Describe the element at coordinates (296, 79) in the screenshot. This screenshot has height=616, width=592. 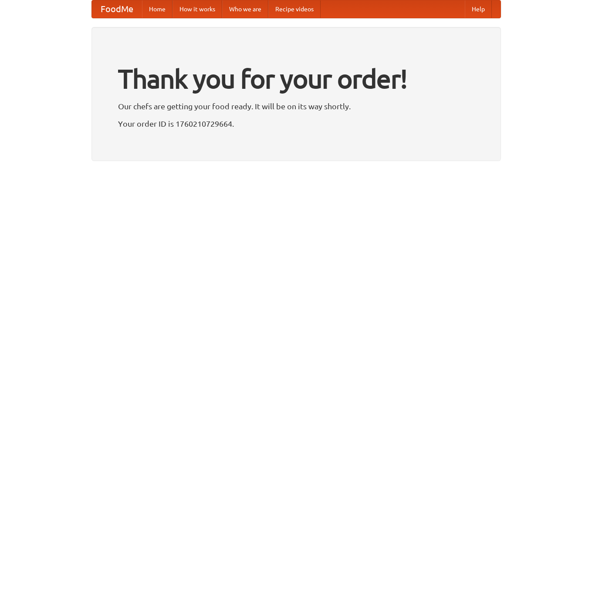
I see `h1: Thank you for your order!` at that location.